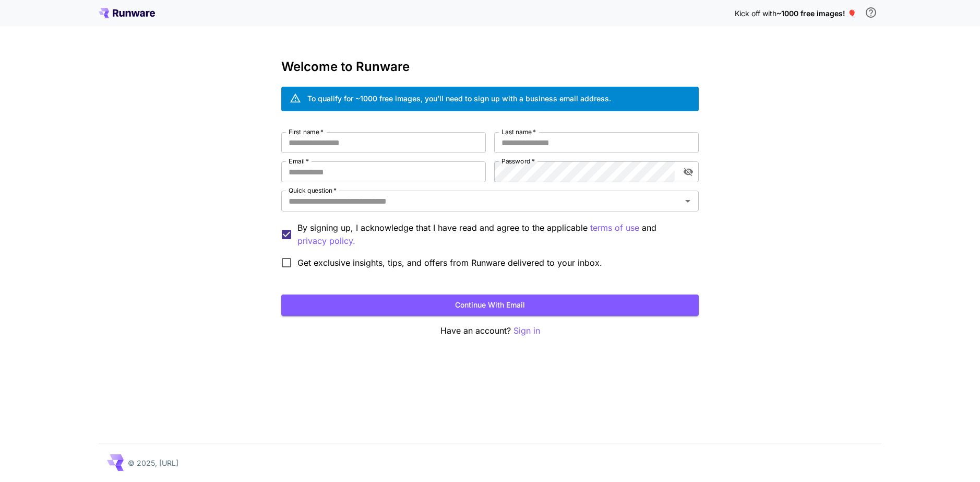 The height and width of the screenshot is (482, 980). Describe the element at coordinates (494, 234) in the screenshot. I see `p: By signing up, I acknowledge that I have read and agree to the applicable and` at that location.